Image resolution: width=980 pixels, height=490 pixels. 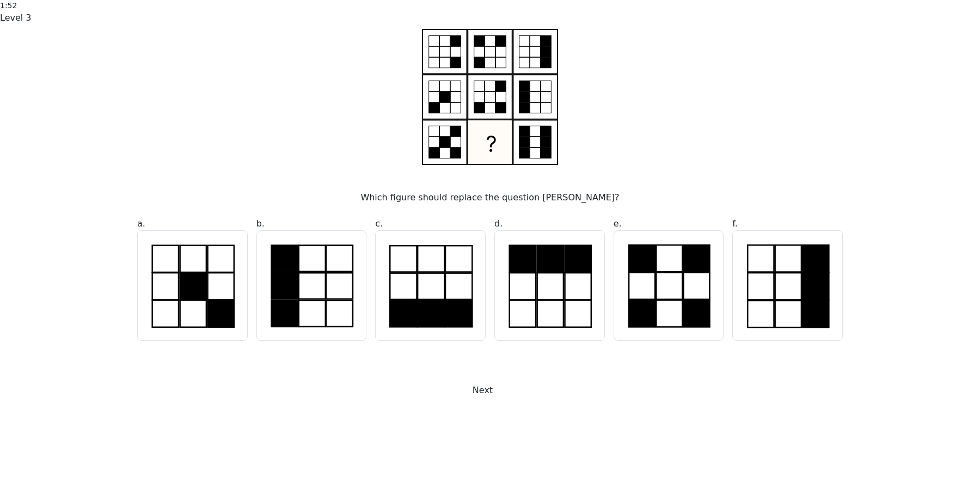 What do you see at coordinates (379, 223) in the screenshot?
I see `span: c.` at bounding box center [379, 223].